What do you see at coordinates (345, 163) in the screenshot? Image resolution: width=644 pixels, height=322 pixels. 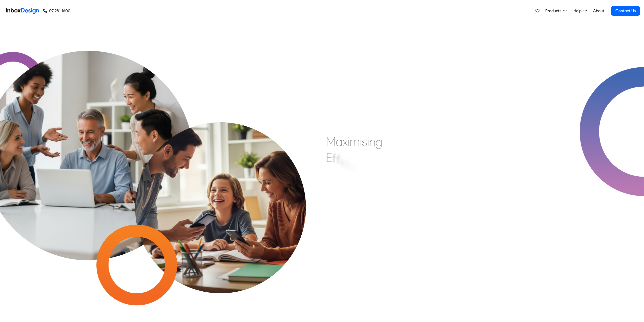 I see `div: c` at bounding box center [345, 163].